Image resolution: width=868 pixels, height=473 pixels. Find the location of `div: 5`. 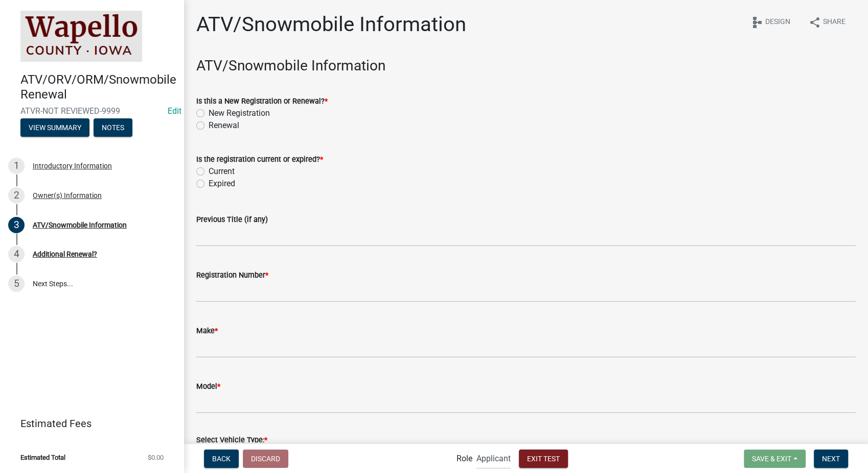

div: 5 is located at coordinates (16, 284).